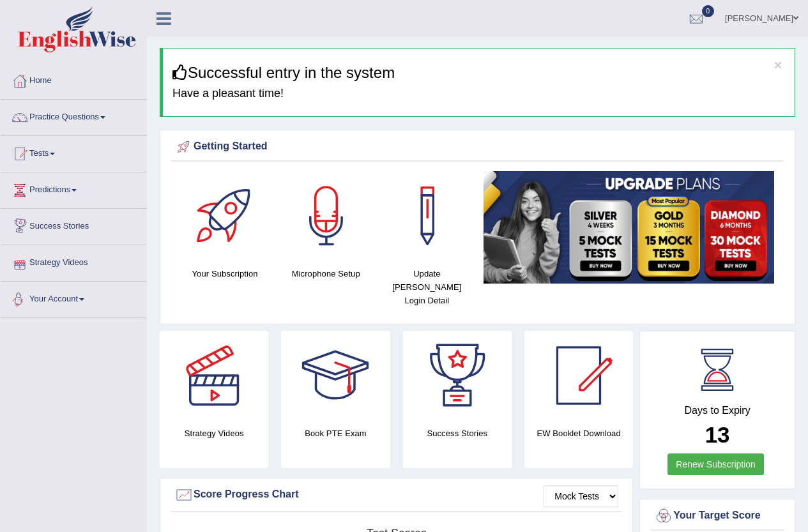  I want to click on h4: Strategy Videos, so click(214, 433).